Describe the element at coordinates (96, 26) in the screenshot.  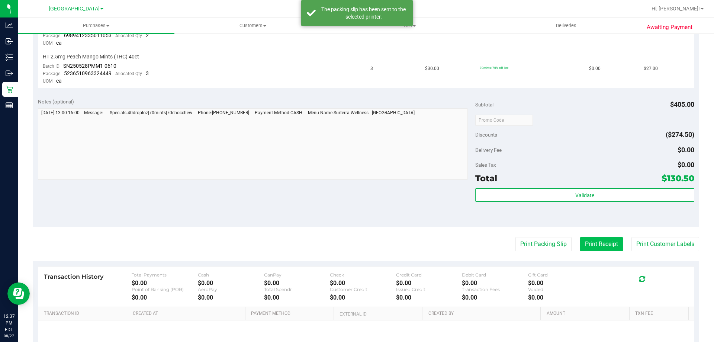
I see `a: Purchases` at that location.